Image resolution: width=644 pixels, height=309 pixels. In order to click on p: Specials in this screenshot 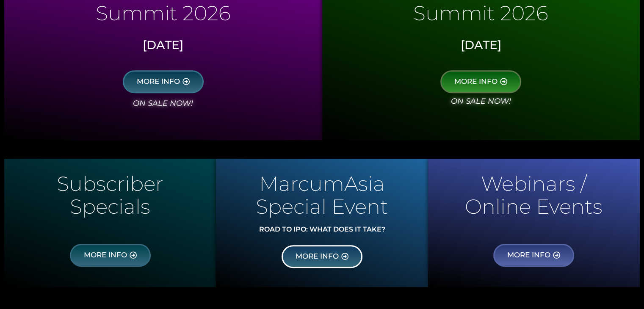, I will do `click(110, 207)`.